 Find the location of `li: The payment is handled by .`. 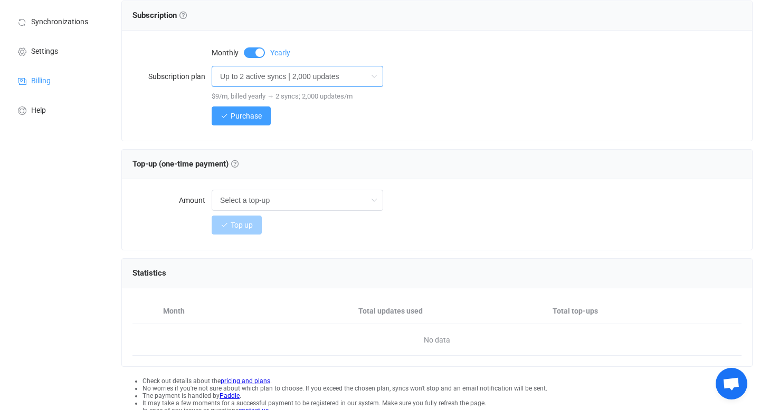

li: The payment is handled by . is located at coordinates (447, 396).